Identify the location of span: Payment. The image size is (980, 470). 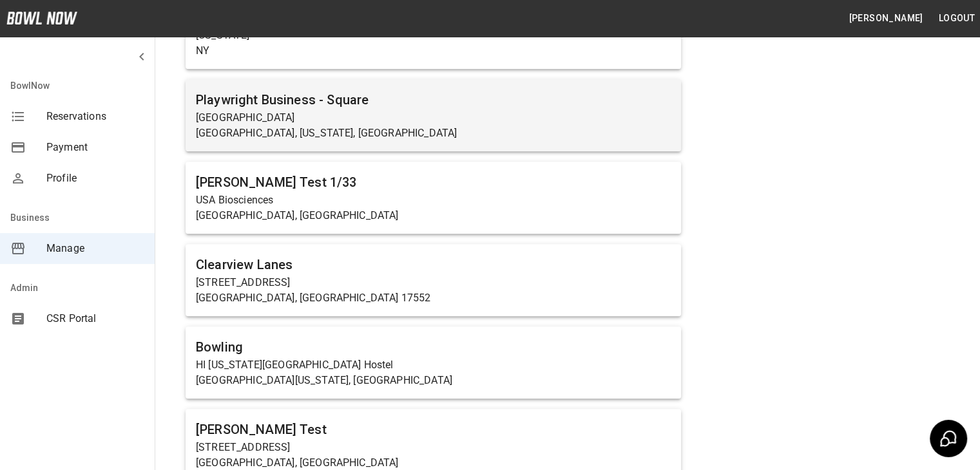
(95, 148).